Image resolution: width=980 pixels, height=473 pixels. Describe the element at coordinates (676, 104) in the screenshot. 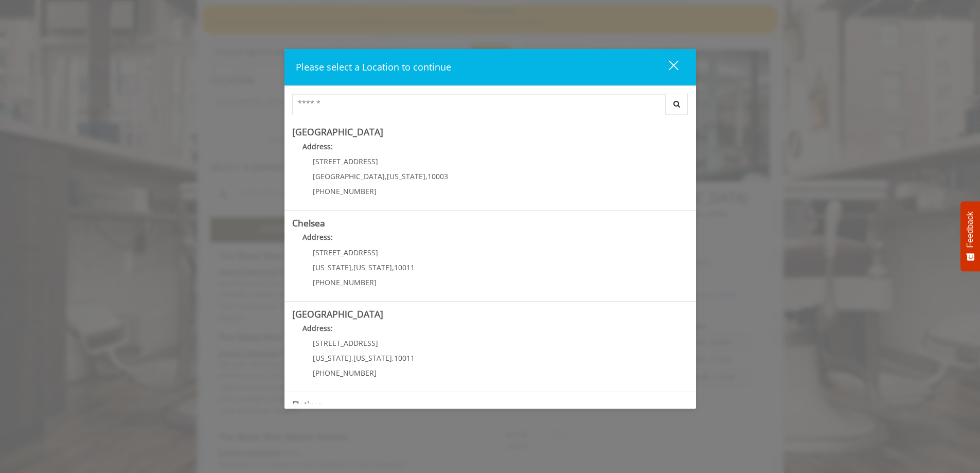

I see `i: Search button` at that location.